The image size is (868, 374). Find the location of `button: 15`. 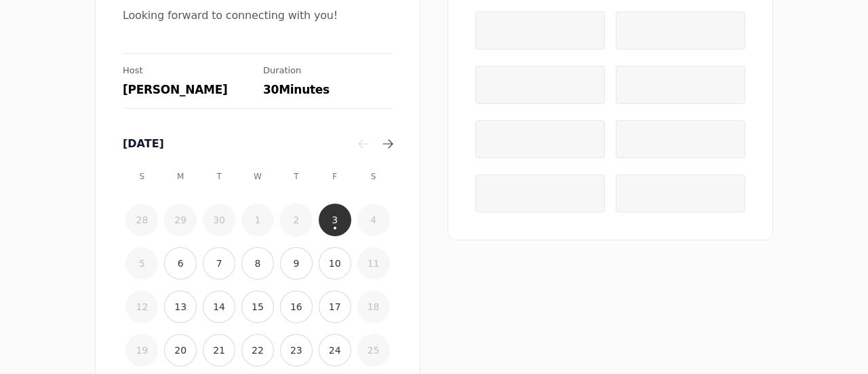

button: 15 is located at coordinates (257, 307).